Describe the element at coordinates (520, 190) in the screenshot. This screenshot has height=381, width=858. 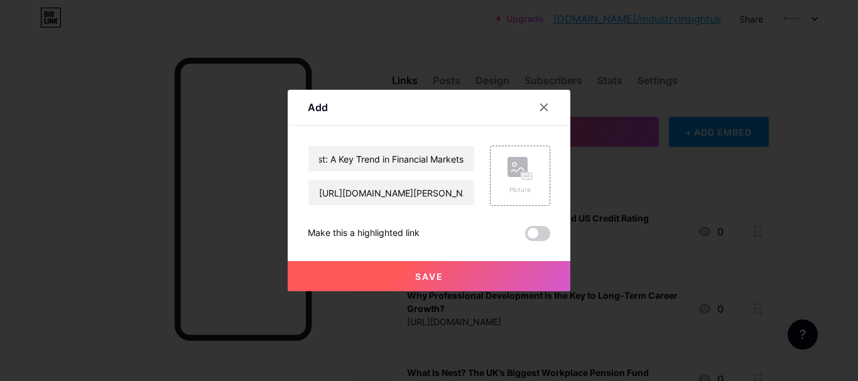
I see `div: Picture` at that location.